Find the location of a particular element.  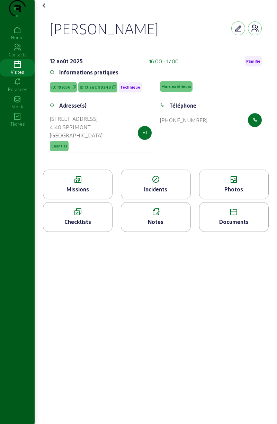

div: 16:00 - 17:00 is located at coordinates (164, 61).